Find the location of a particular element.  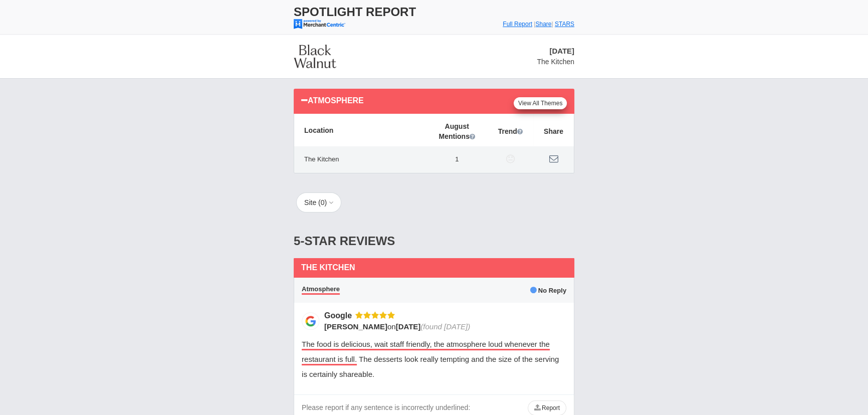

span: No Reply is located at coordinates (548, 290).